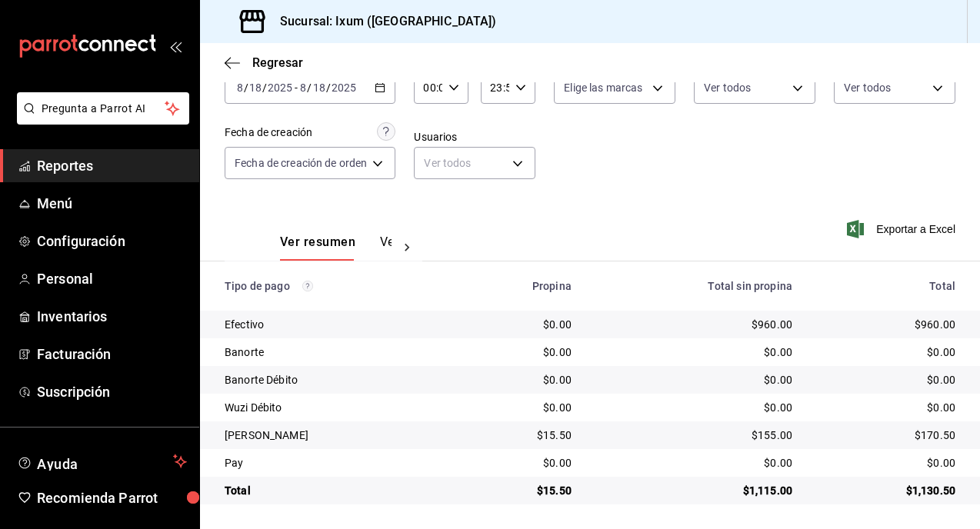  I want to click on div: $170.50, so click(886, 435).